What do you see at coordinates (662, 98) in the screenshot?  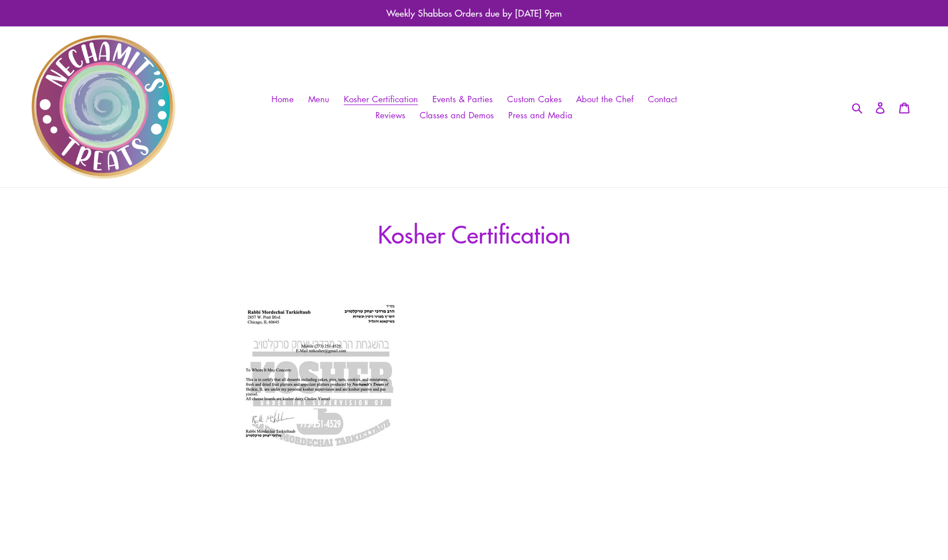 I see `a: Contact` at bounding box center [662, 98].